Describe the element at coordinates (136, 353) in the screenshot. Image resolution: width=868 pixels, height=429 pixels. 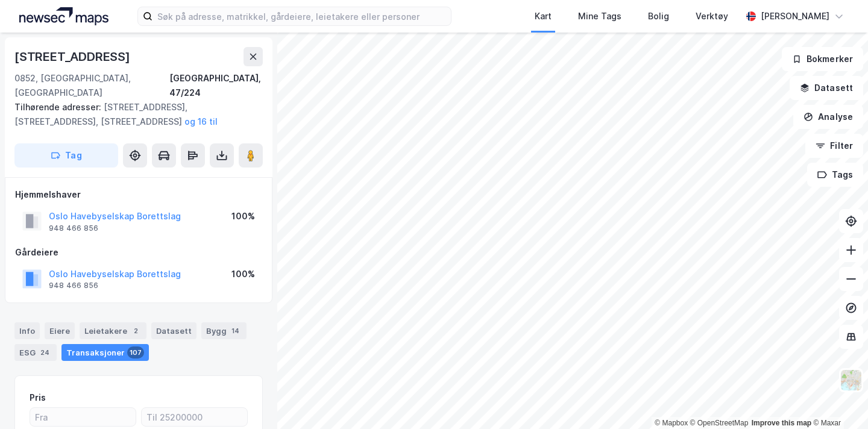
I see `div: 107` at that location.